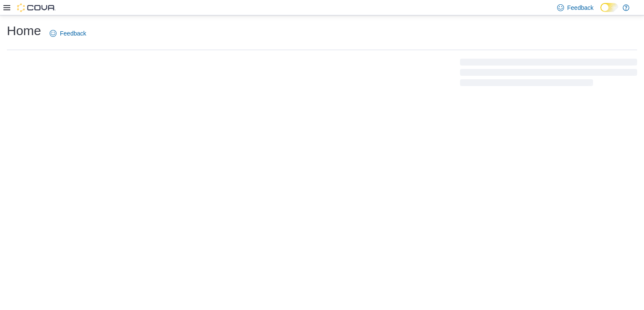 This screenshot has height=310, width=644. I want to click on span: Loading, so click(548, 74).